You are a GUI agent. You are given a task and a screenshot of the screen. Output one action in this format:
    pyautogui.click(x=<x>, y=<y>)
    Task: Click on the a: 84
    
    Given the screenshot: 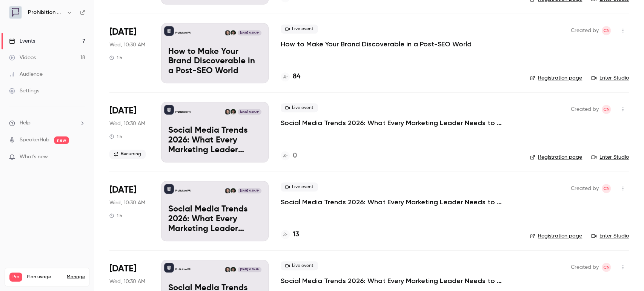 What is the action you would take?
    pyautogui.click(x=290, y=76)
    